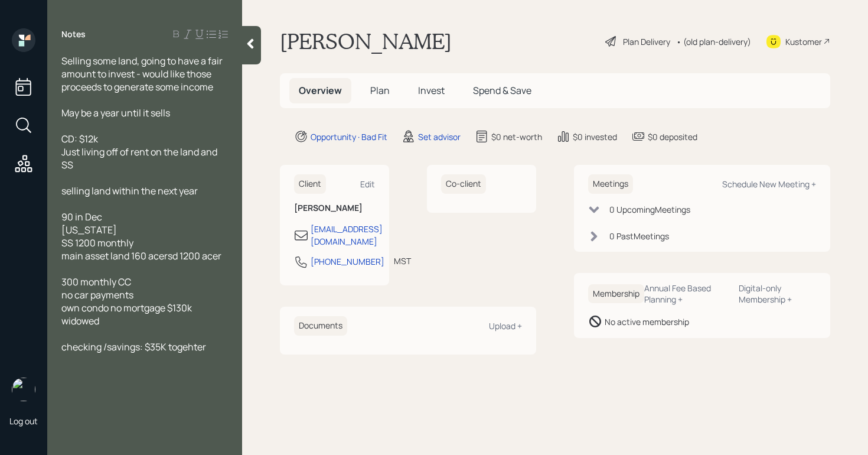 The width and height of the screenshot is (868, 455). I want to click on div: $0 net-worth, so click(517, 136).